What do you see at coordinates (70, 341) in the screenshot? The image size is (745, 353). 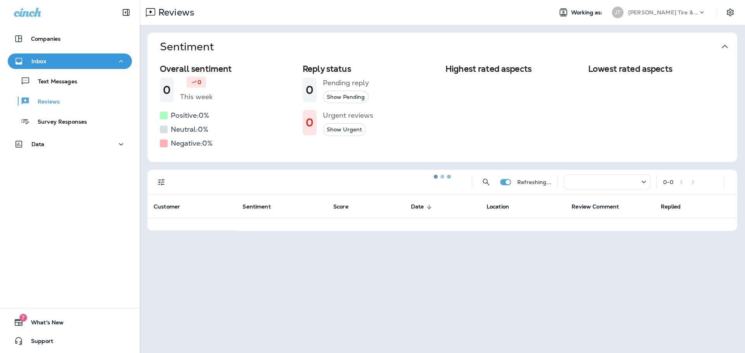 I see `button: Support` at bounding box center [70, 341].